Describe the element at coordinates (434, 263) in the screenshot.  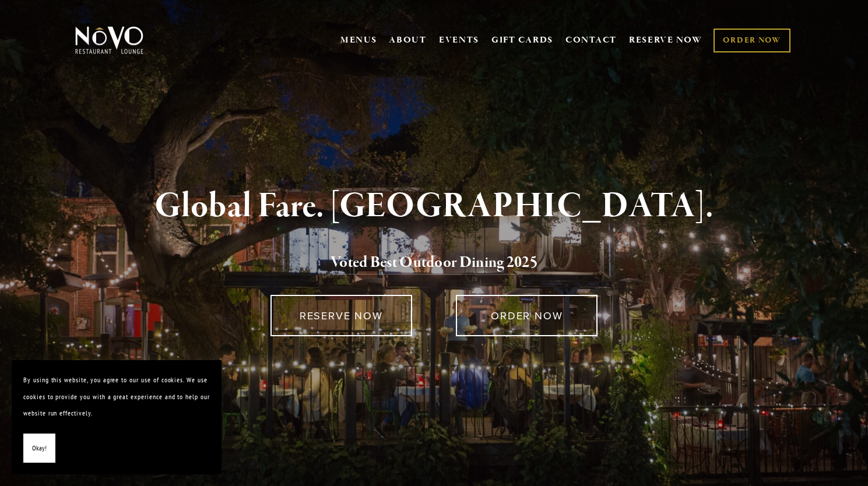
I see `h2: 5` at that location.